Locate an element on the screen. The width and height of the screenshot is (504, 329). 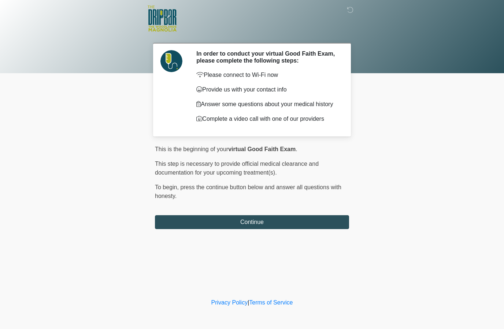
p: Answer some questions about your medical history is located at coordinates (267, 104).